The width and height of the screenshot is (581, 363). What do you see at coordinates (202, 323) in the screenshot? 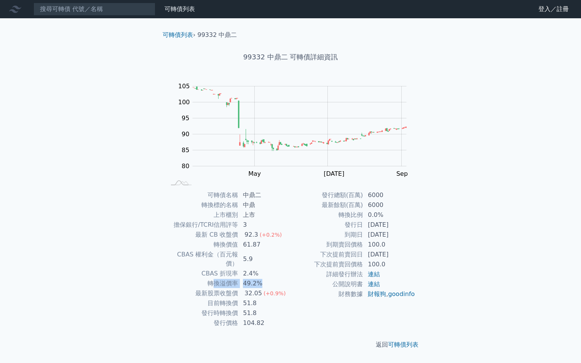
I see `td: 發行價格` at bounding box center [202, 323].